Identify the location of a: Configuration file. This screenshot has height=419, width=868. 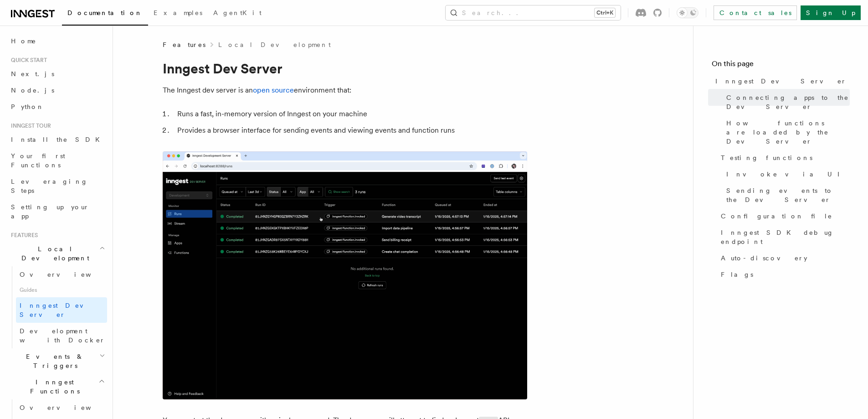
(783, 216).